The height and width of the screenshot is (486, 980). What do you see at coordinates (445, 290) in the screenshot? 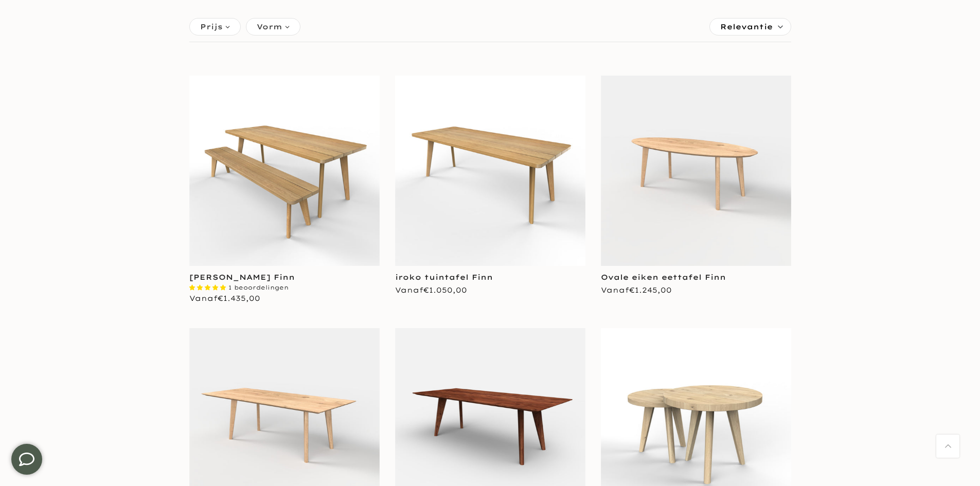
I see `span: €1.050,00` at bounding box center [445, 290].